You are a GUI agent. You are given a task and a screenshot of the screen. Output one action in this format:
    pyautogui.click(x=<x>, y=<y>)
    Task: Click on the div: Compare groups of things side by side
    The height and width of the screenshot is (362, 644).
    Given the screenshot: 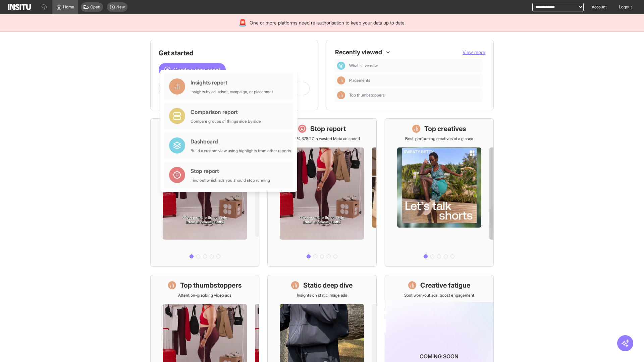 What is the action you would take?
    pyautogui.click(x=226, y=121)
    